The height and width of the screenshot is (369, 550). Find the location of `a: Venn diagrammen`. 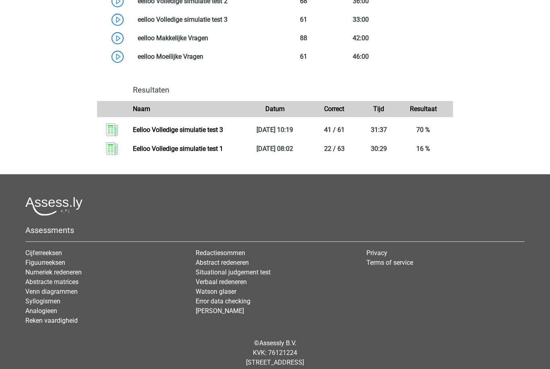

a: Venn diagrammen is located at coordinates (52, 291).